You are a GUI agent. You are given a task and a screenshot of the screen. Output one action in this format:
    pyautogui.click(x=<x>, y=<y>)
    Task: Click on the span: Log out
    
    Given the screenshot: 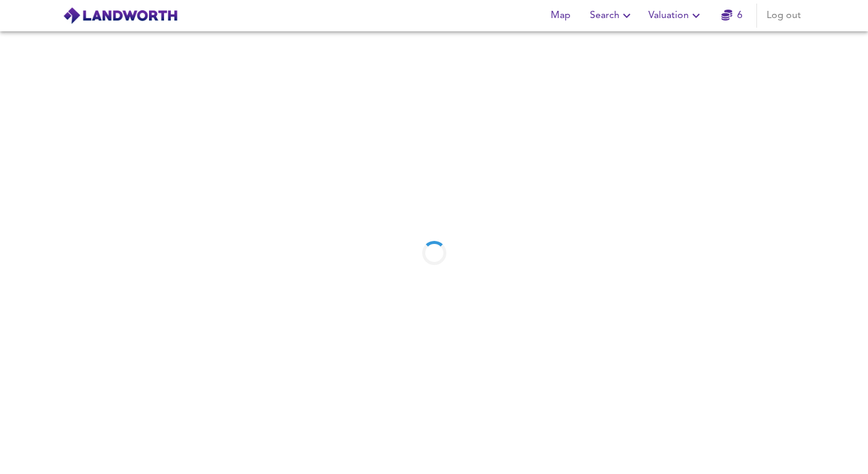 What is the action you would take?
    pyautogui.click(x=783, y=16)
    